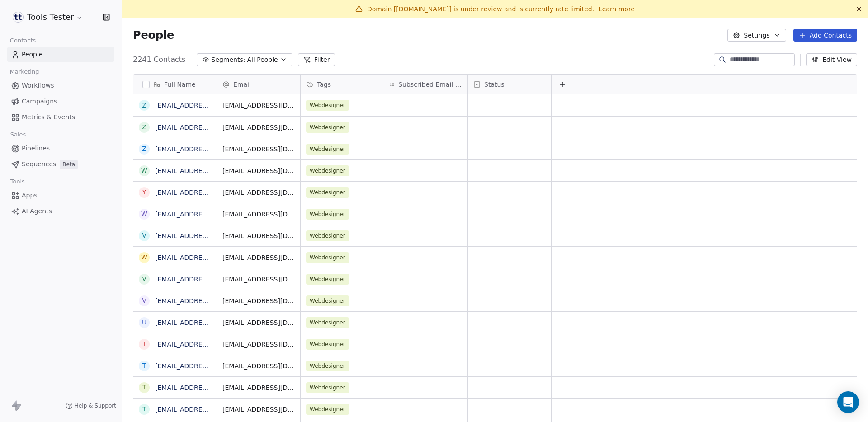  What do you see at coordinates (38, 86) in the screenshot?
I see `span: Workflows` at bounding box center [38, 86].